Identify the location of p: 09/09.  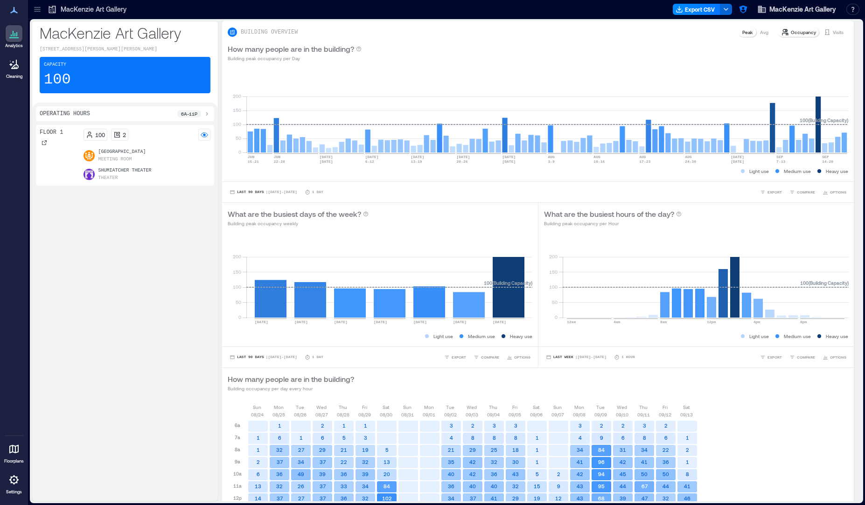
(600, 415).